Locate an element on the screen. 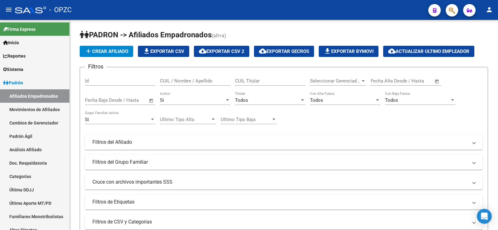 Image resolution: width=498 pixels, height=230 pixels. span: (alt+a) is located at coordinates (219, 35).